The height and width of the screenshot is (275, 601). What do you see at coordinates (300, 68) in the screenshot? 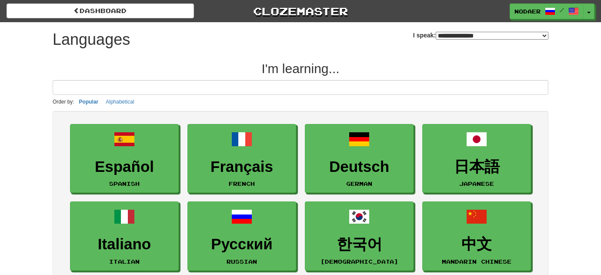
I see `h2: I'm learning...` at bounding box center [300, 68].